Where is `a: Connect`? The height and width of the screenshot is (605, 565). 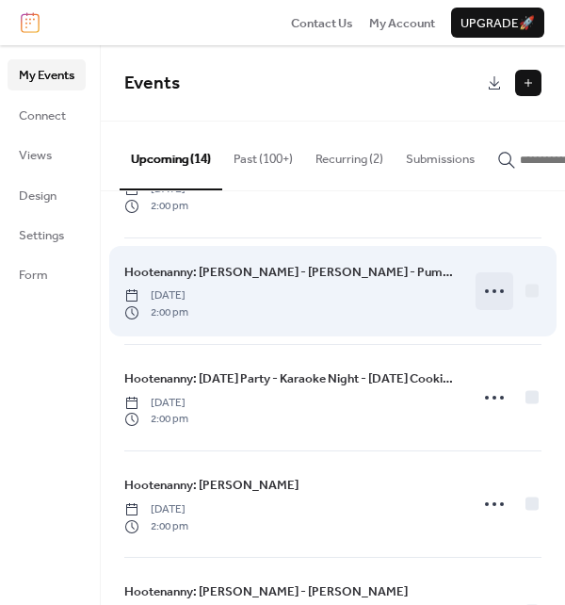
a: Connect is located at coordinates (46, 115).